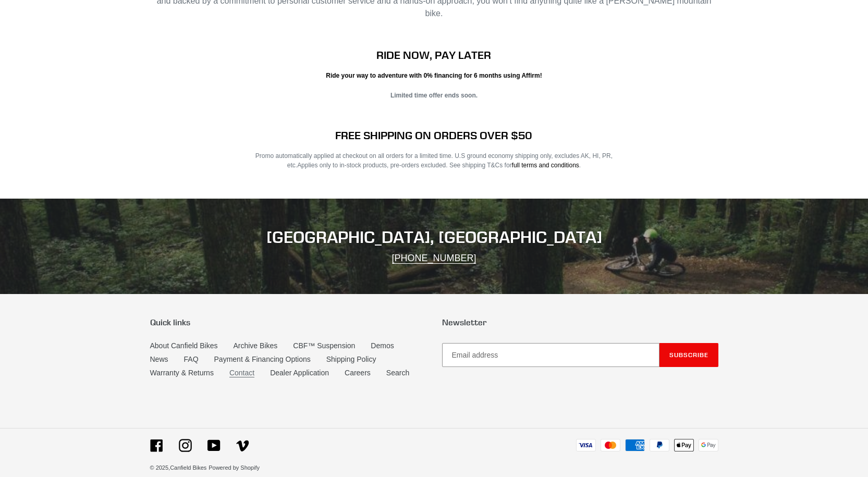 The image size is (868, 477). Describe the element at coordinates (434, 160) in the screenshot. I see `p: Promo automatically applied at checkout on all orders for a limited time. U.S ground economy ship...` at that location.